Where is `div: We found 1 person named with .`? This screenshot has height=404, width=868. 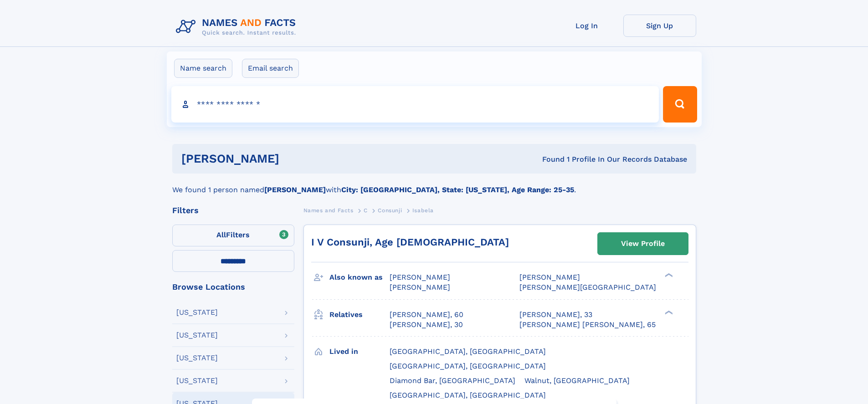 div: We found 1 person named with . is located at coordinates (434, 185).